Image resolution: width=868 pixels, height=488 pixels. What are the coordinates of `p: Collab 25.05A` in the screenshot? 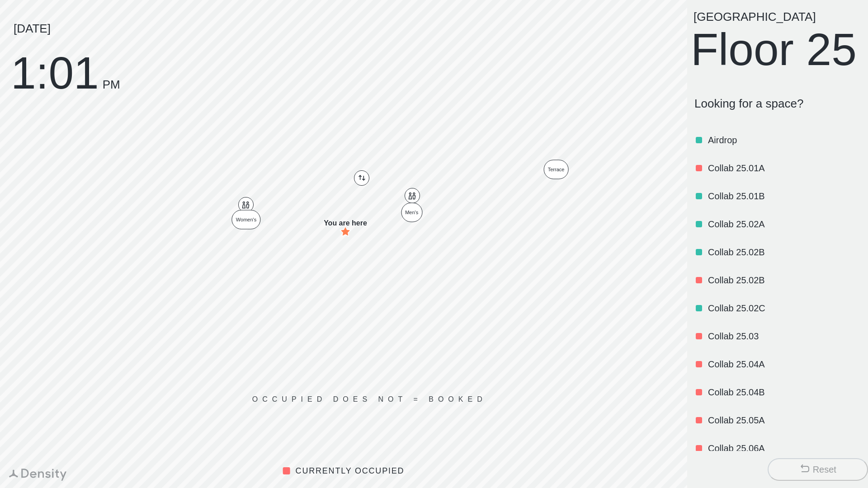 It's located at (783, 420).